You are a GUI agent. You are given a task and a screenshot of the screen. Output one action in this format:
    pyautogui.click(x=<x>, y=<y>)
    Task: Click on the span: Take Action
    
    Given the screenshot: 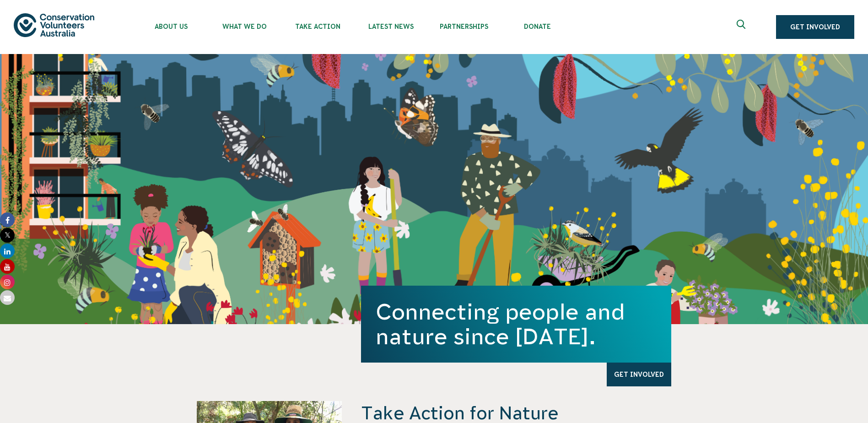 What is the action you would take?
    pyautogui.click(x=317, y=26)
    